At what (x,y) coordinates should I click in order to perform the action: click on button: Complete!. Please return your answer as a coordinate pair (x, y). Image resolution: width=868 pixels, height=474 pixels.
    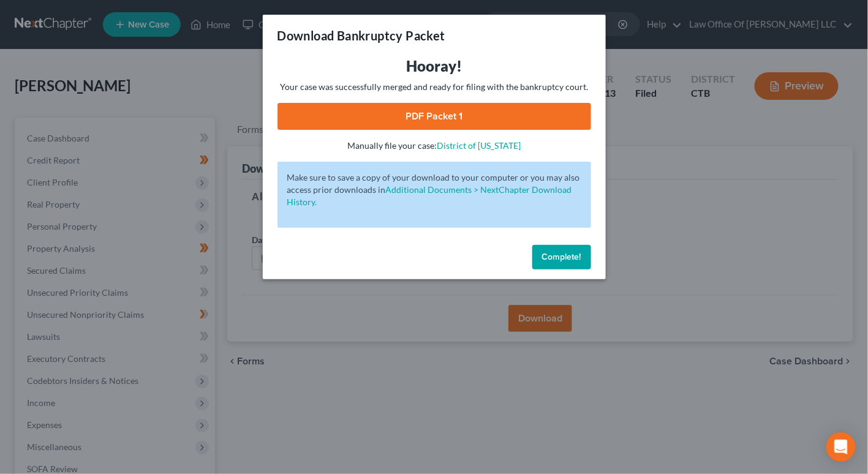
    Looking at the image, I should click on (561, 257).